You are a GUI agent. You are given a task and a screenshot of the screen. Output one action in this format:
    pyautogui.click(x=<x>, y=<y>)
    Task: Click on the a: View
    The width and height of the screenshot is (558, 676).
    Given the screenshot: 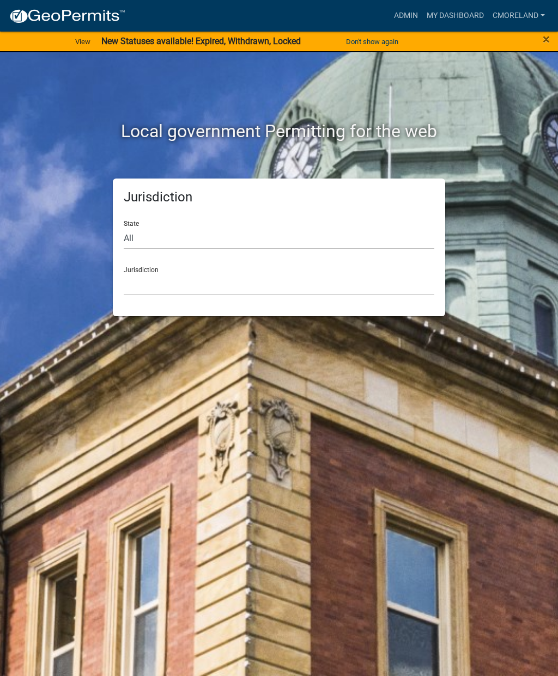 What is the action you would take?
    pyautogui.click(x=83, y=41)
    